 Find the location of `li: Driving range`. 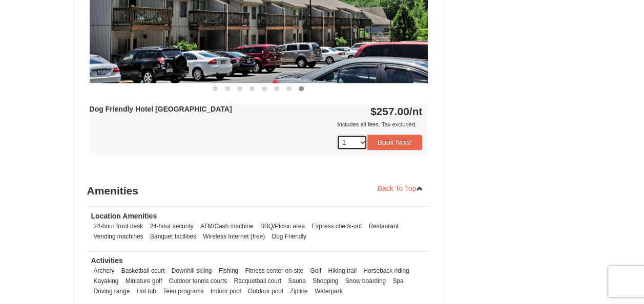

li: Driving range is located at coordinates (111, 291).